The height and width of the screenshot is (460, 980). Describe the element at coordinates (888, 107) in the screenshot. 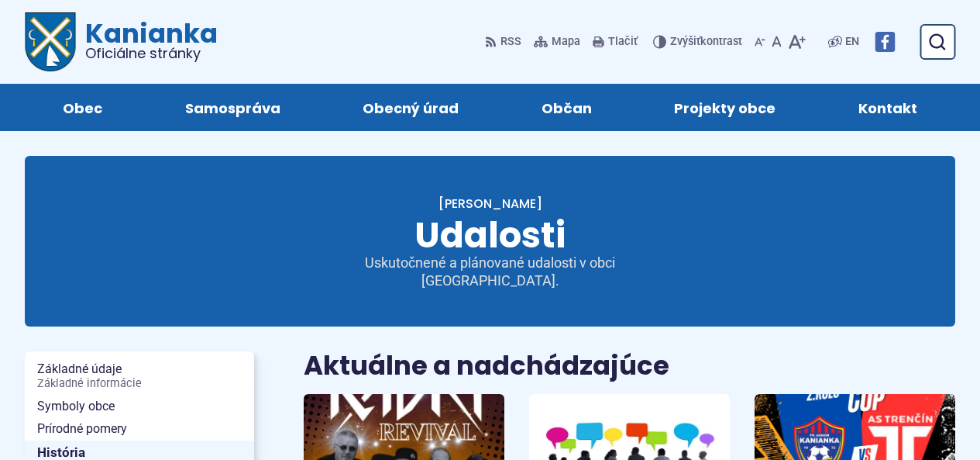

I see `span: Kontakt` at that location.